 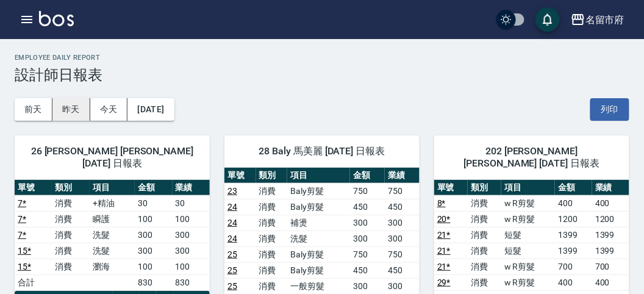 I want to click on td: 瀏海, so click(x=112, y=267).